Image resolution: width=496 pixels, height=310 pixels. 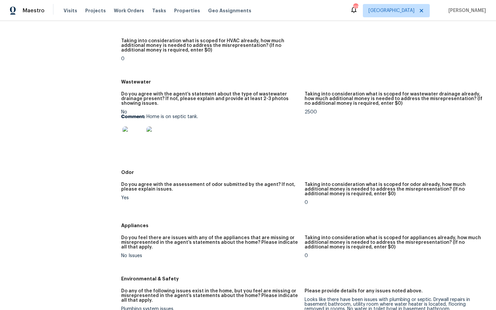 I want to click on h5: Do you feel there are issues with any of the appliances that are missing or misrepresented in the..., so click(x=210, y=243).